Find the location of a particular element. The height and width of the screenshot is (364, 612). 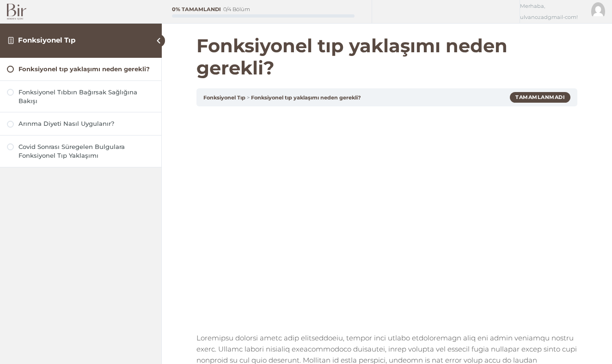

a: Covid Sonrası Süregelen Bulgulara Fonksiyonel Tıp Yaklaşımı is located at coordinates (80, 151).